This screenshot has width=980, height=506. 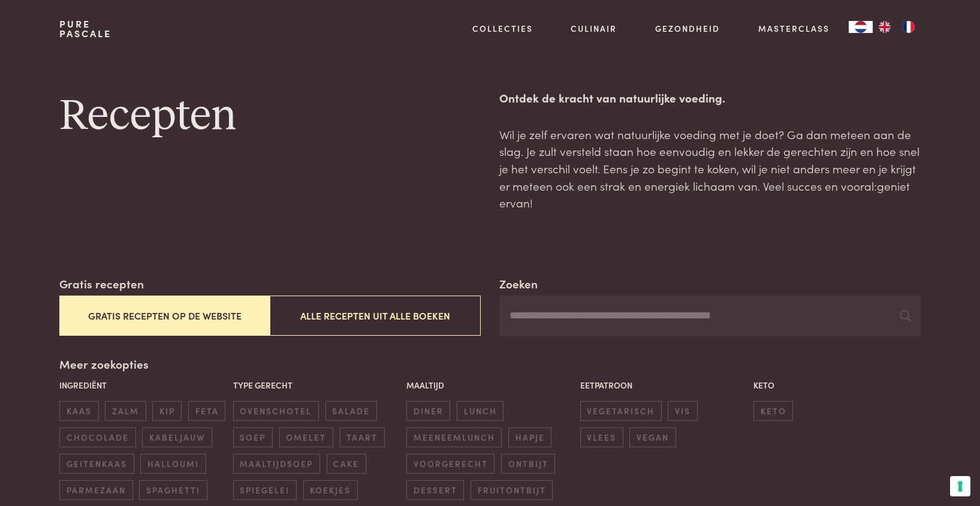 I want to click on span: vis, so click(x=682, y=410).